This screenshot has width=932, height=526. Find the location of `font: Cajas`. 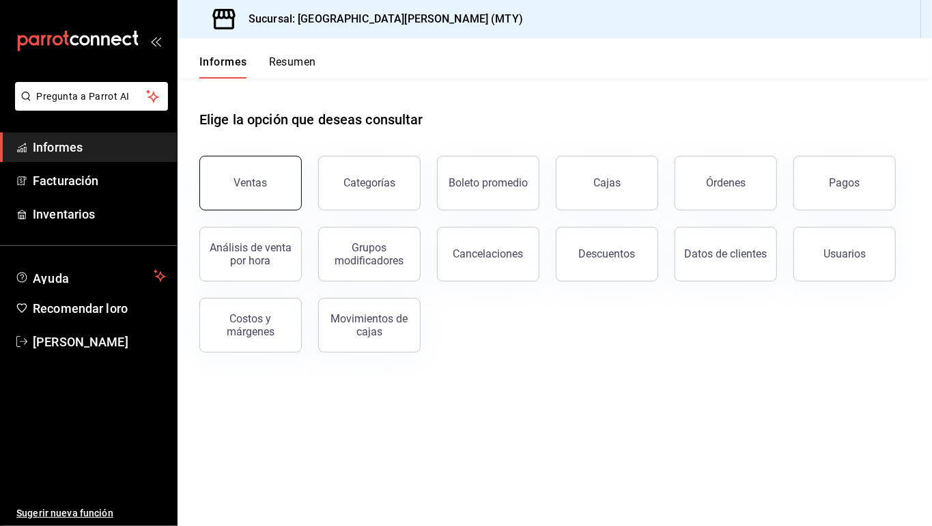

font: Cajas is located at coordinates (607, 182).